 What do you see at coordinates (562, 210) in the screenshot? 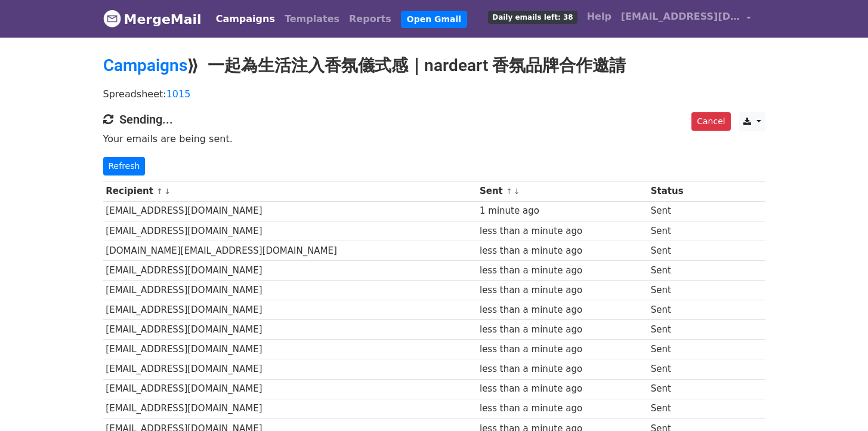
I see `div: 1 minute ago` at bounding box center [562, 210].